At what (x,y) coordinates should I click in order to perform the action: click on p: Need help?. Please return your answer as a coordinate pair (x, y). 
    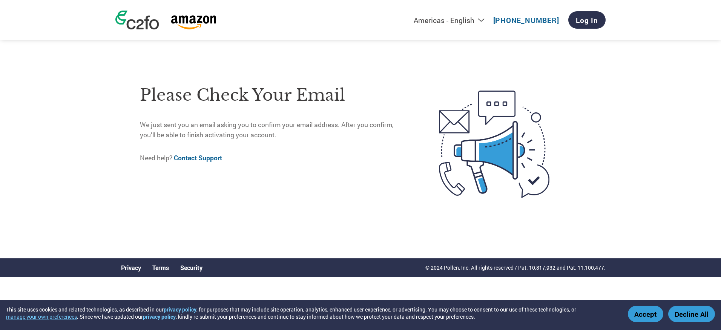
    Looking at the image, I should click on (273, 158).